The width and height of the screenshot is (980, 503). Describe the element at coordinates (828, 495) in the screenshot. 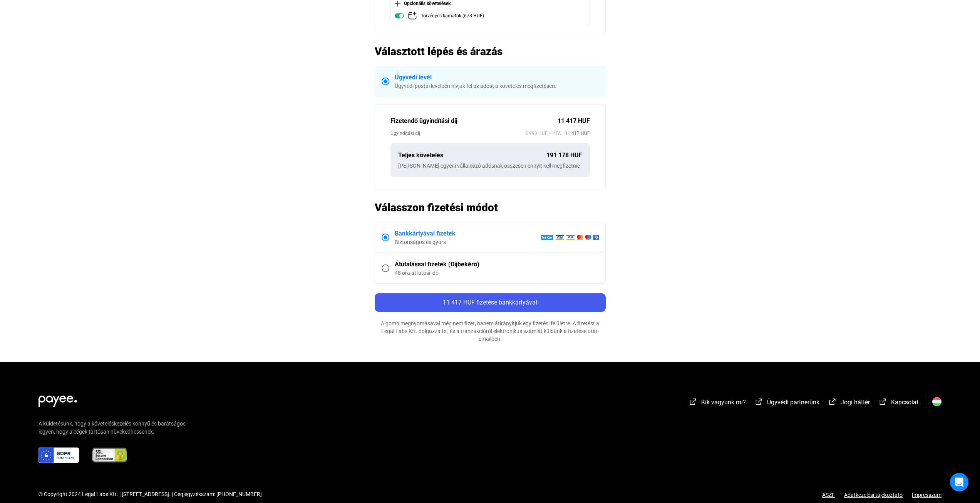

I see `a: ÁSZF` at that location.